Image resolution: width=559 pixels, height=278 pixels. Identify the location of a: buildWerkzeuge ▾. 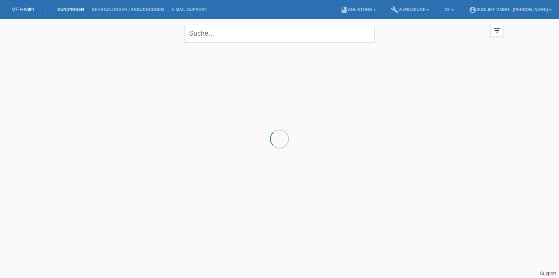
(410, 10).